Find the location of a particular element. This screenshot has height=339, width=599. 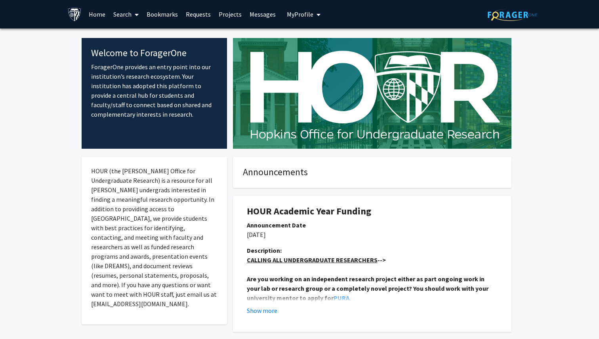

a: Projects is located at coordinates (230, 14).